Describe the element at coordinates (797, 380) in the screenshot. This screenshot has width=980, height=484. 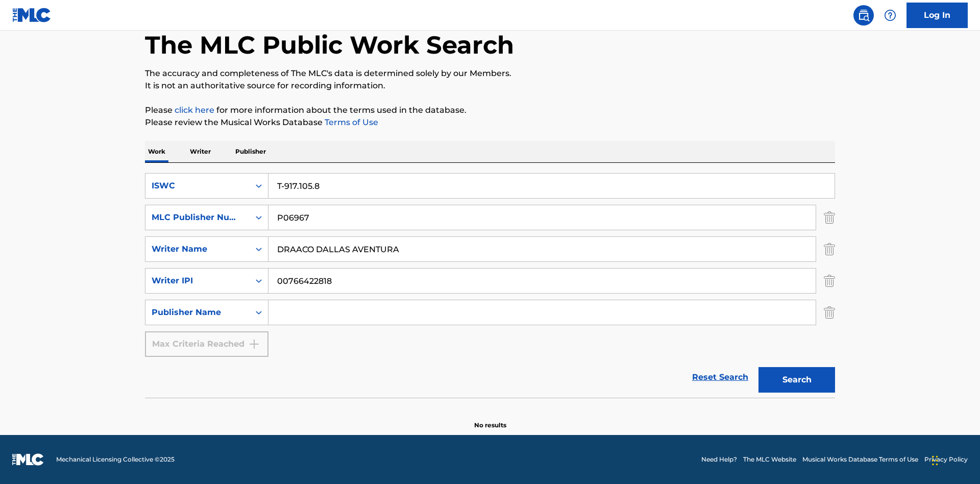
I see `button: Search` at that location.